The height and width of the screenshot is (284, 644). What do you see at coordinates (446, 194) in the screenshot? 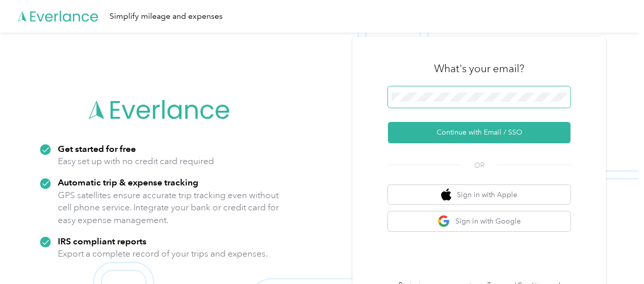
I see `img: apple logo` at bounding box center [446, 194].